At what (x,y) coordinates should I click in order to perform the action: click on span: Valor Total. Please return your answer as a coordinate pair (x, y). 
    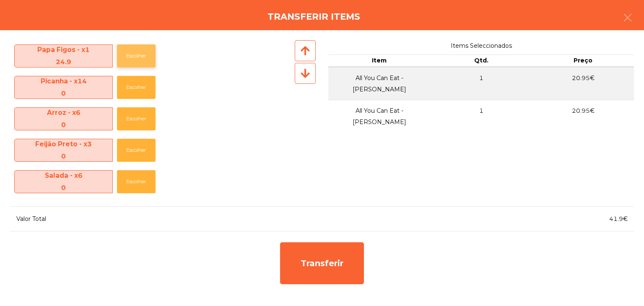
    Looking at the image, I should click on (31, 219).